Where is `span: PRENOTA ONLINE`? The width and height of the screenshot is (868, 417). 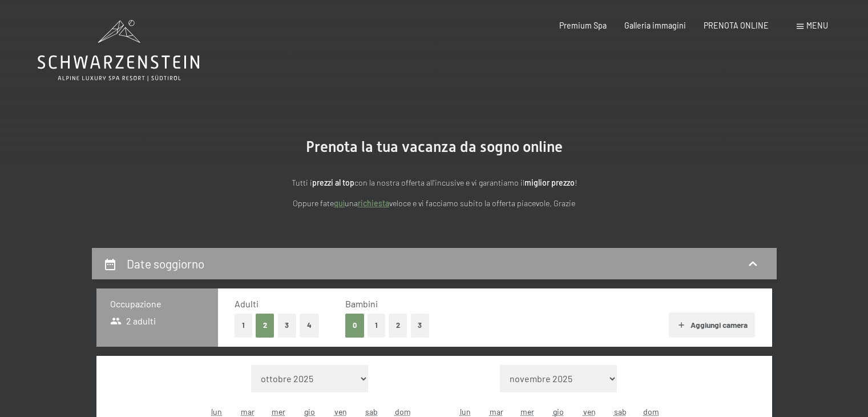 span: PRENOTA ONLINE is located at coordinates (737, 25).